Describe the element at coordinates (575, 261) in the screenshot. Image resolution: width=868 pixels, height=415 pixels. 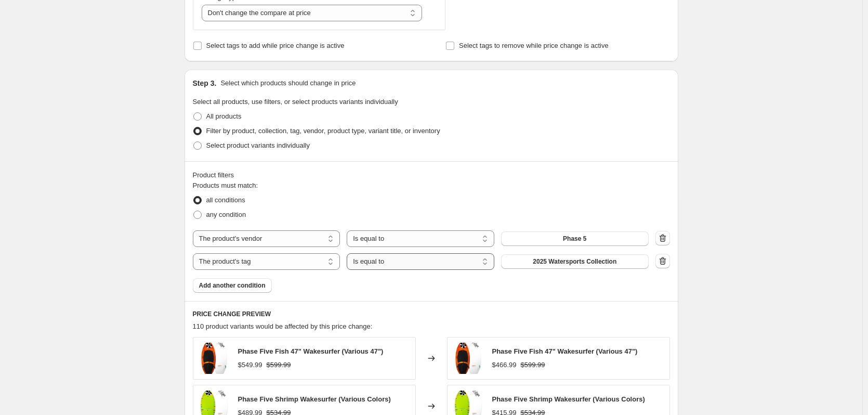
I see `button: 2025 Watersports Collection` at that location.